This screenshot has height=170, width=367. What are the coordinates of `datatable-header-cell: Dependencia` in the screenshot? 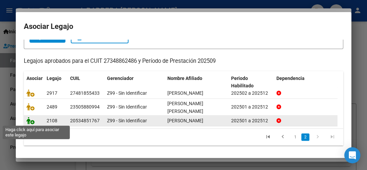 It's located at (306, 82).